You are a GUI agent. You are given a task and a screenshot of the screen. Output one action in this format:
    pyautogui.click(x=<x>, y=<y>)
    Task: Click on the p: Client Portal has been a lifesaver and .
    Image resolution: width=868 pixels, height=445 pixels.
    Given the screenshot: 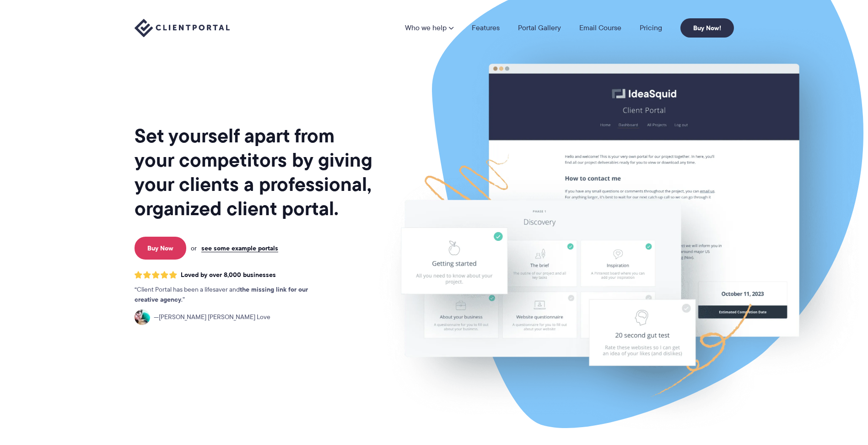 What is the action you would take?
    pyautogui.click(x=231, y=295)
    